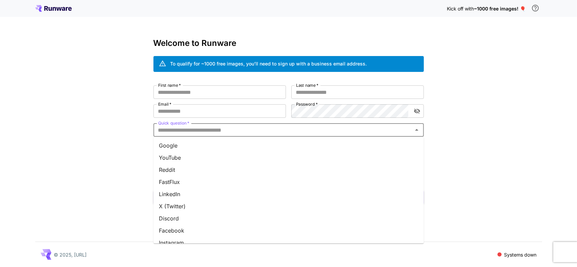  What do you see at coordinates (289, 219) in the screenshot?
I see `li: Discord` at bounding box center [289, 219].